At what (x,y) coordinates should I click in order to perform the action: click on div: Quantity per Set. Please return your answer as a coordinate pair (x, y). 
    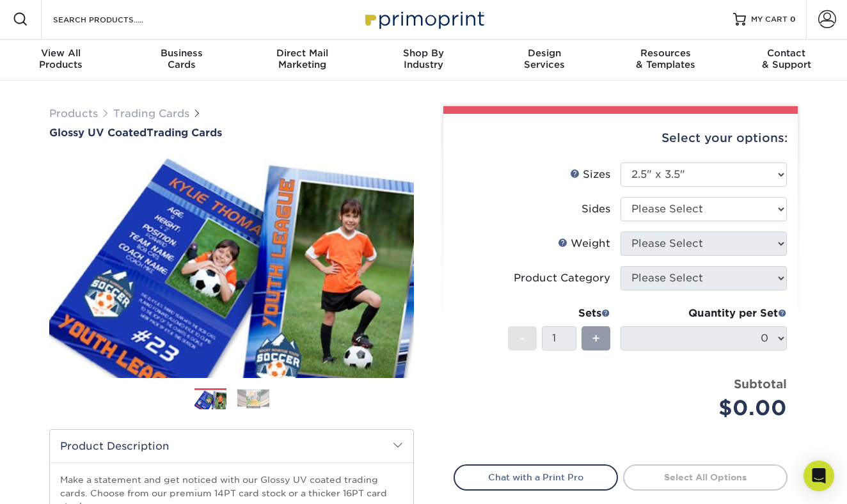
    Looking at the image, I should click on (703, 314).